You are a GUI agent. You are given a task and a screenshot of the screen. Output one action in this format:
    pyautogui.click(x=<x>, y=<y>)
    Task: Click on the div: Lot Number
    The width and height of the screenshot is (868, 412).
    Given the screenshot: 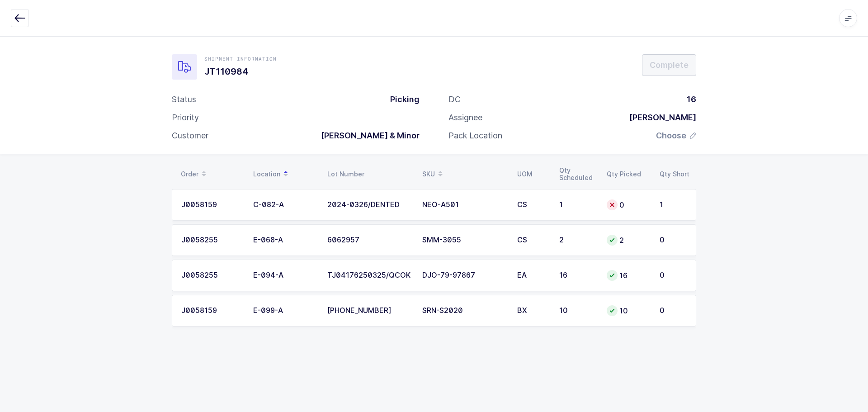 What is the action you would take?
    pyautogui.click(x=369, y=174)
    